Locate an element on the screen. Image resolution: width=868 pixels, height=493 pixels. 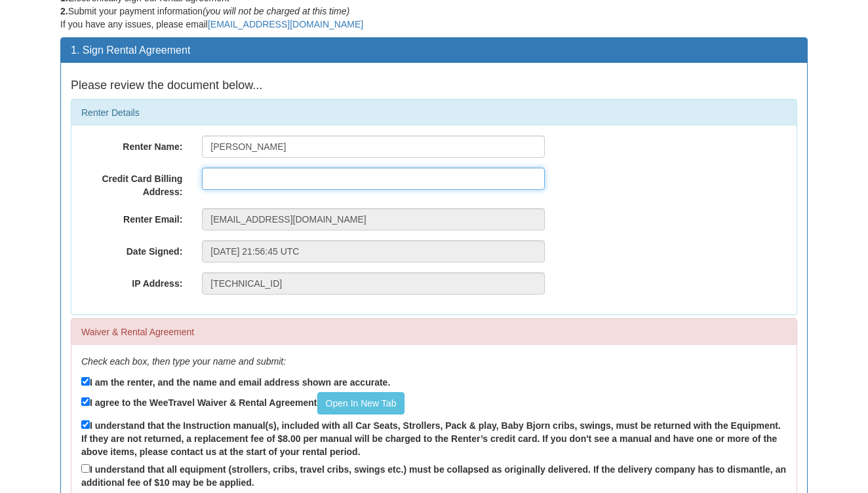
h3: 1. Sign Rental Agreement is located at coordinates (434, 50).